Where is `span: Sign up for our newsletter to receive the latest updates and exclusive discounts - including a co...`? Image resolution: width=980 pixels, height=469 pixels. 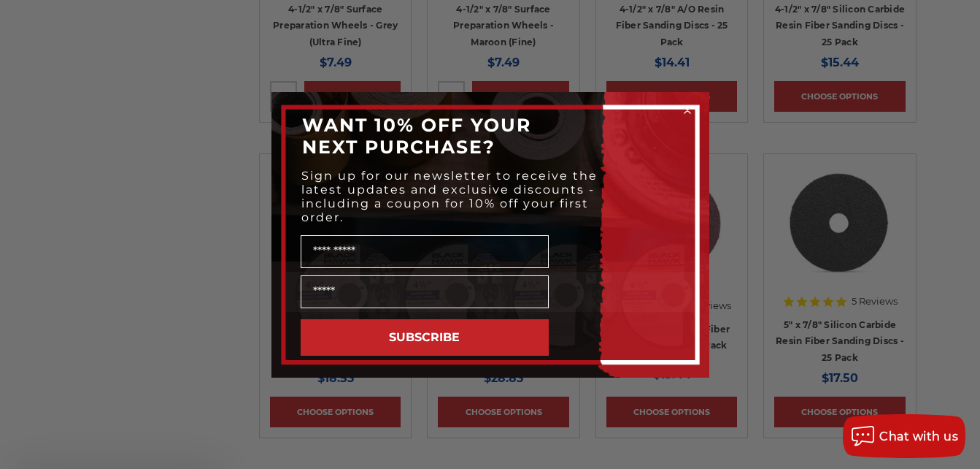
span: Sign up for our newsletter to receive the latest updates and exclusive discounts - including a co... is located at coordinates (450, 196).